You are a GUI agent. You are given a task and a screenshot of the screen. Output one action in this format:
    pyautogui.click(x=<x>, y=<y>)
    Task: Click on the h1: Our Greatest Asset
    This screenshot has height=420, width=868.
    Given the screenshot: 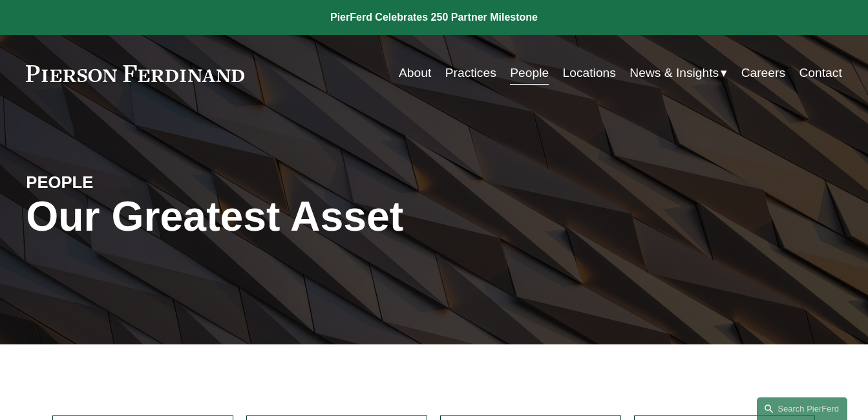 What is the action you would take?
    pyautogui.click(x=298, y=217)
    